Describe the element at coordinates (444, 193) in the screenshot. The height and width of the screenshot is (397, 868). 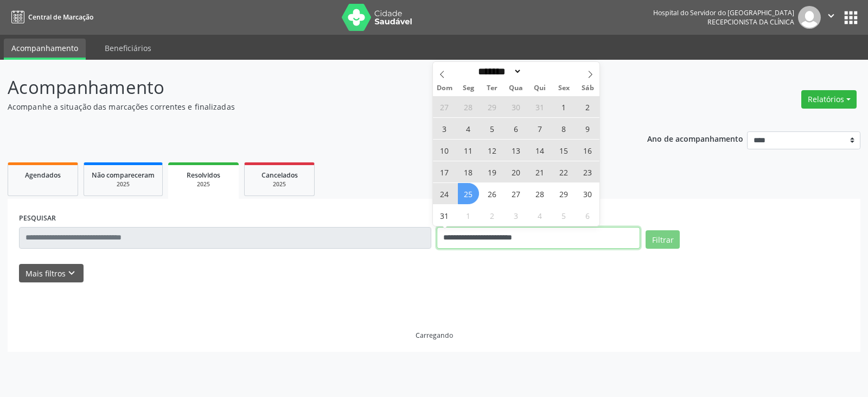
I see `span: Agosto 24, 2025` at that location.